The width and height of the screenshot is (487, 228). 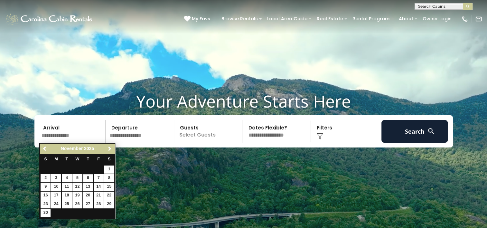 I want to click on a: 26, so click(x=77, y=204).